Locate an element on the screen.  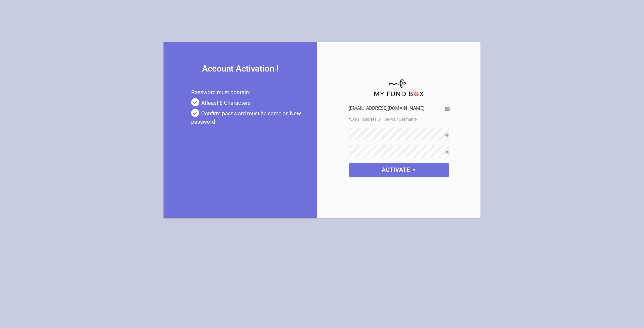
input: UserName is located at coordinates (399, 108).